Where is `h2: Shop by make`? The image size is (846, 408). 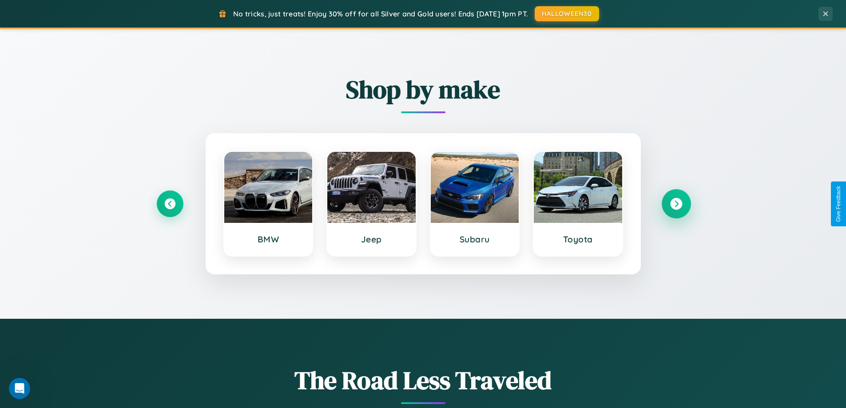 h2: Shop by make is located at coordinates (423, 89).